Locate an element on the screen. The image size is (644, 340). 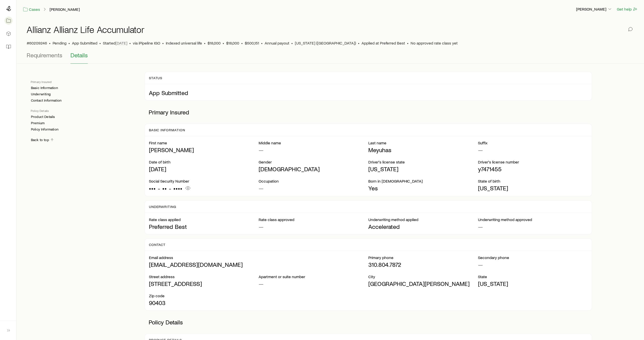
h1: Allianz Allianz Life Accumulator is located at coordinates (86, 30).